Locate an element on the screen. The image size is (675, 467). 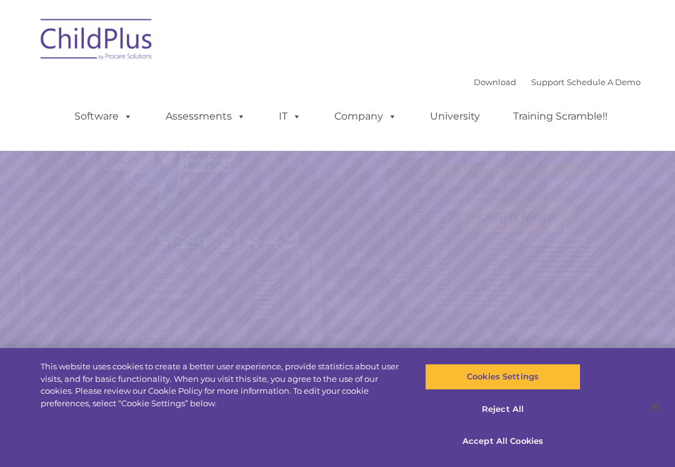
button: Close is located at coordinates (655, 406).